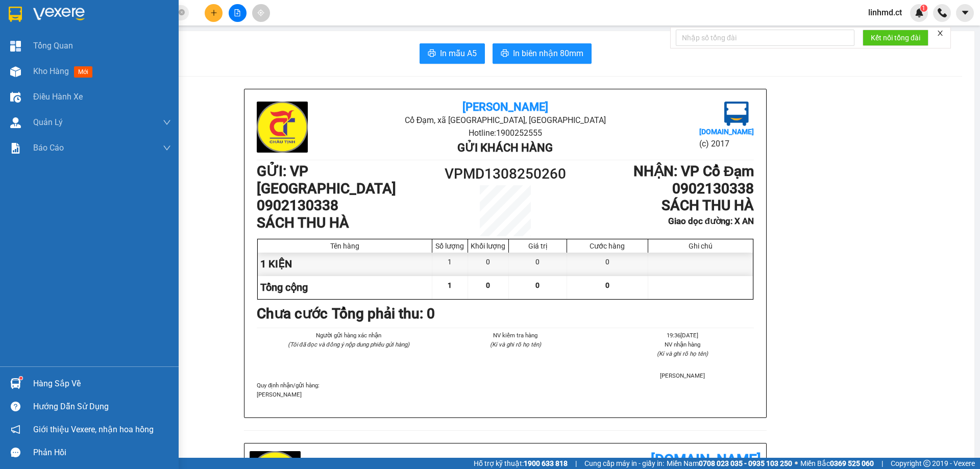  What do you see at coordinates (608, 246) in the screenshot?
I see `div: Cước hàng` at bounding box center [608, 246].